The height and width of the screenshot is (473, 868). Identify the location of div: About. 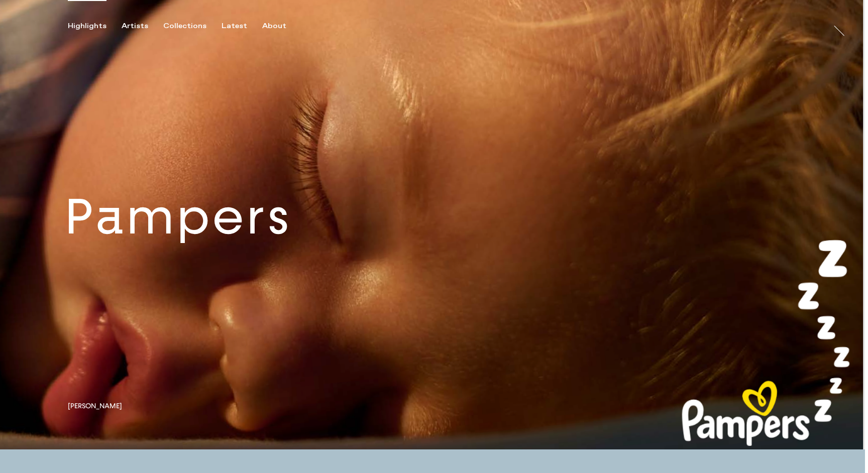
(274, 26).